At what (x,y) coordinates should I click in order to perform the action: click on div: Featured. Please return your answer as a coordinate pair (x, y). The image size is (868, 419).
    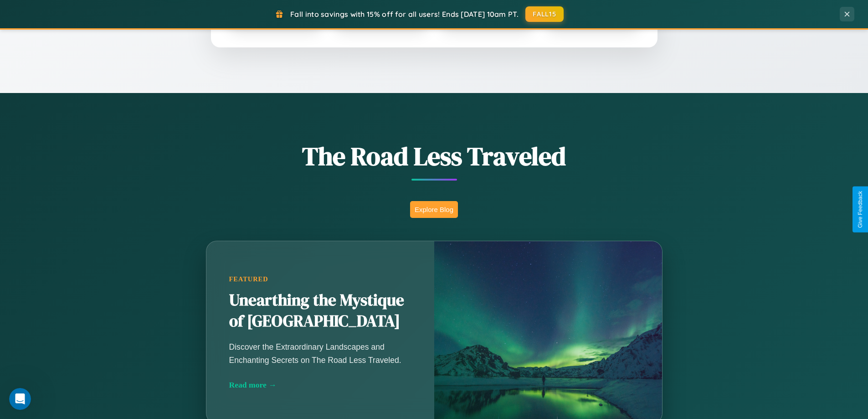
    Looking at the image, I should click on (320, 279).